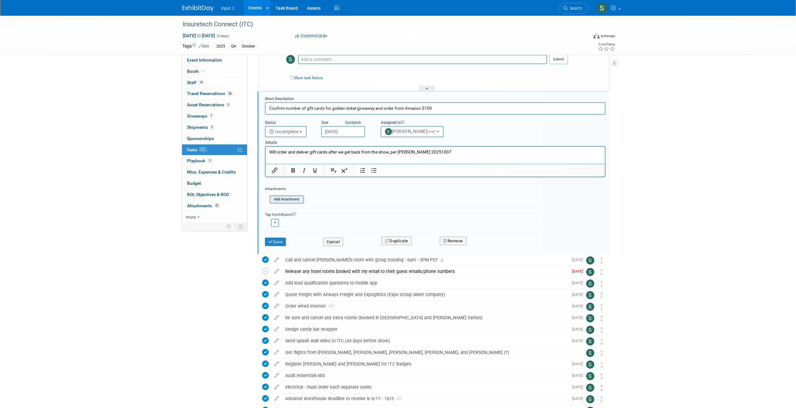 The width and height of the screenshot is (796, 408). Describe the element at coordinates (425, 283) in the screenshot. I see `div: Add lead qualification questions to mobile app` at that location.